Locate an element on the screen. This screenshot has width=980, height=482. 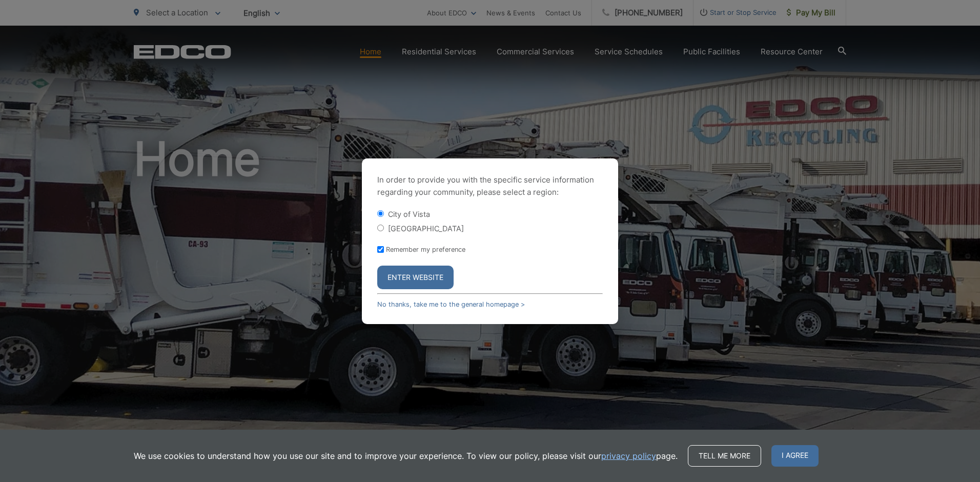
a: privacy policy is located at coordinates (628, 456).